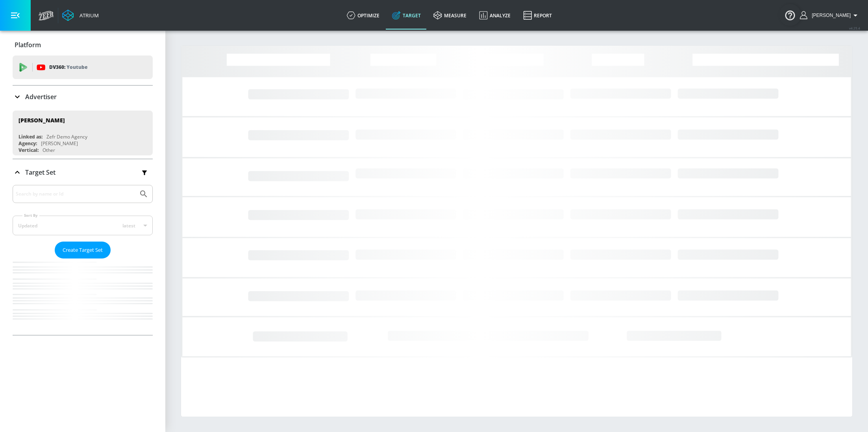 This screenshot has height=432, width=868. What do you see at coordinates (495, 16) in the screenshot?
I see `a: Analyze` at bounding box center [495, 16].